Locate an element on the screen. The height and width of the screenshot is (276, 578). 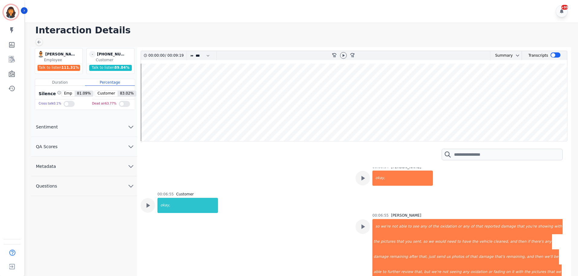
div: Percentage is located at coordinates (110, 82).